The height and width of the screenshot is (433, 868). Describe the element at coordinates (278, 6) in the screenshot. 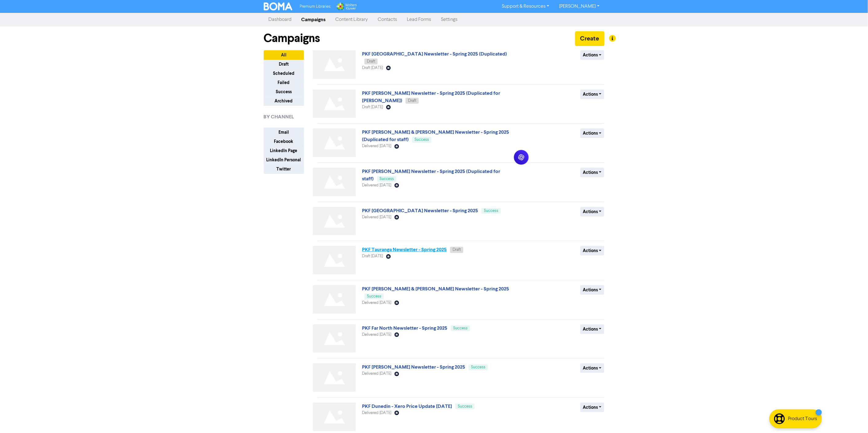

I see `img: BOMA Logo` at that location.